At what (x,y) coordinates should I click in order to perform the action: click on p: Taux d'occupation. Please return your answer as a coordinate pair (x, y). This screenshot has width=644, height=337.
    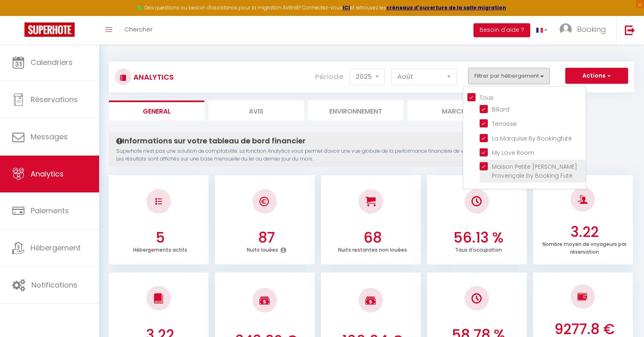
    Looking at the image, I should click on (478, 249).